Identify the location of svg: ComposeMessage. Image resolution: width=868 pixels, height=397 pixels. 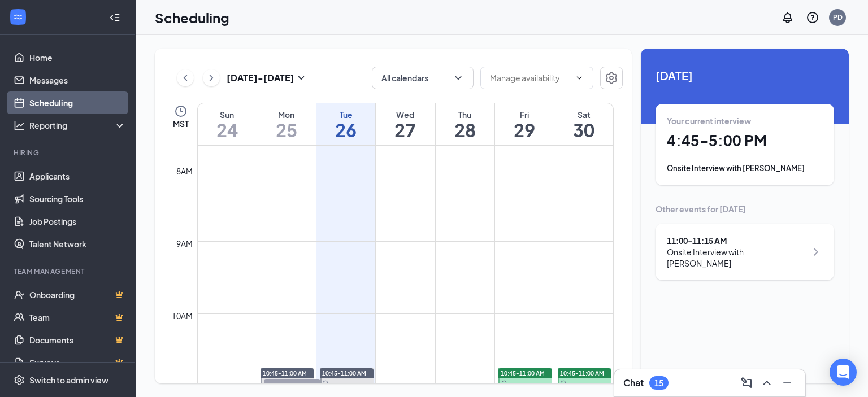
(746, 383).